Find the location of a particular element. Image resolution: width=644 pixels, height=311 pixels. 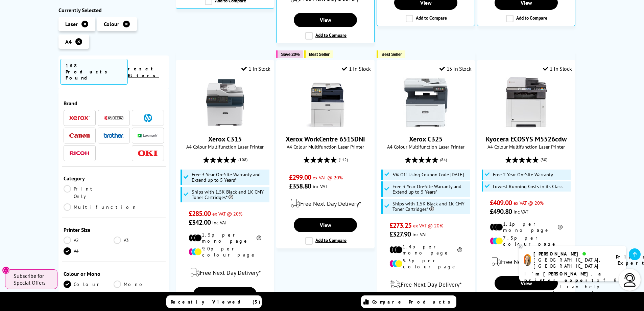

img: Xerox WorkCentre 6515DNI is located at coordinates (326, 103).